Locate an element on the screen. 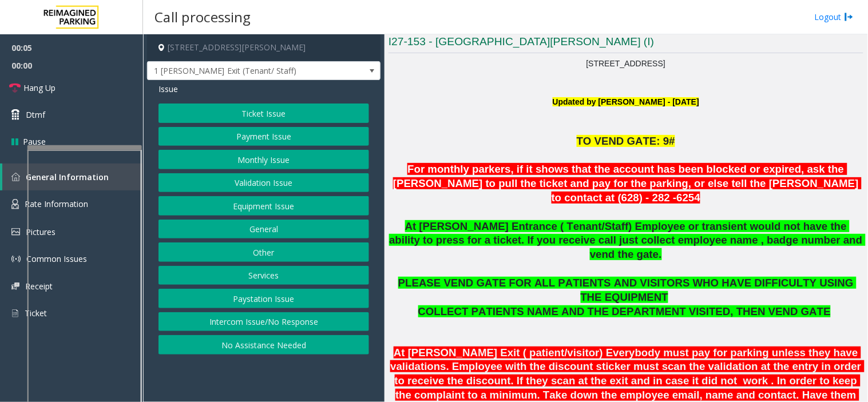 This screenshot has width=868, height=402. span: Issue is located at coordinates (168, 89).